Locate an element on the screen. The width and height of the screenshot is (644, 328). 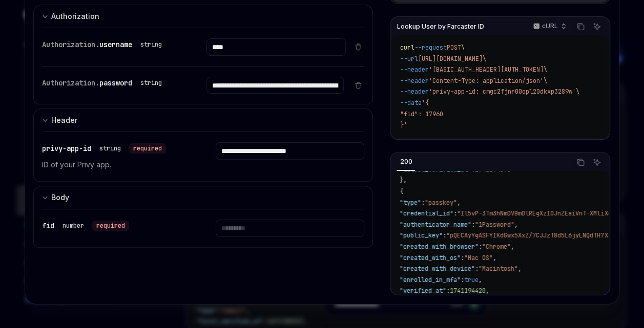
span: 'privy-app-id: cmgc2fjnr00opl20dkxp3289w' is located at coordinates (501, 92).